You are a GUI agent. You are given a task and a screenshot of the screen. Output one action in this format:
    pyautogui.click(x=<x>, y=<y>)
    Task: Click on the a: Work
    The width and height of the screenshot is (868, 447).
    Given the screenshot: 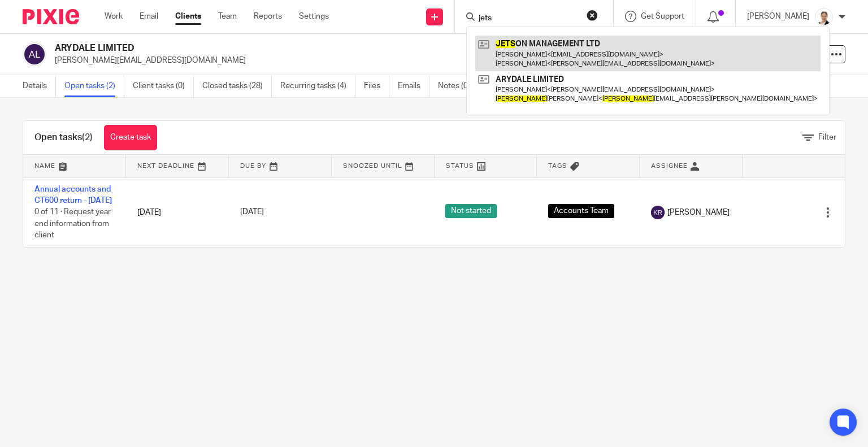 What is the action you would take?
    pyautogui.click(x=114, y=17)
    